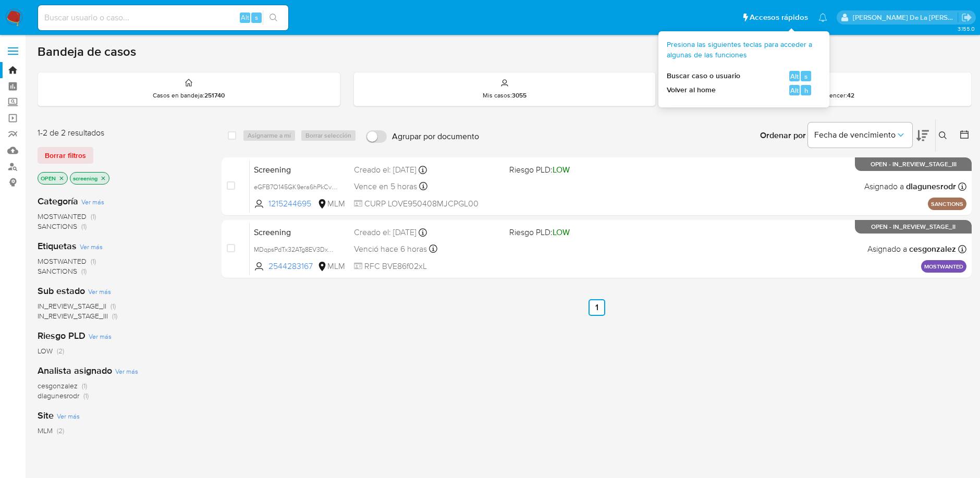 The image size is (980, 478). Describe the element at coordinates (163, 18) in the screenshot. I see `input: Buscar usuario o caso...` at that location.